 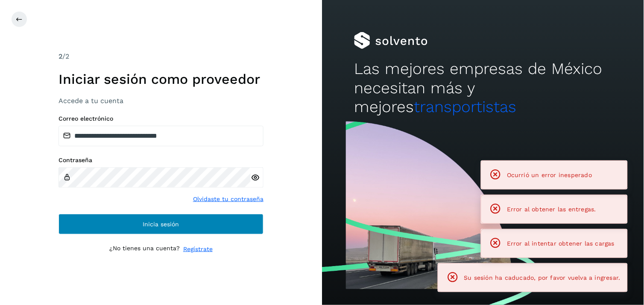 I want to click on span: Ocurrió un error inesperado, so click(x=549, y=175).